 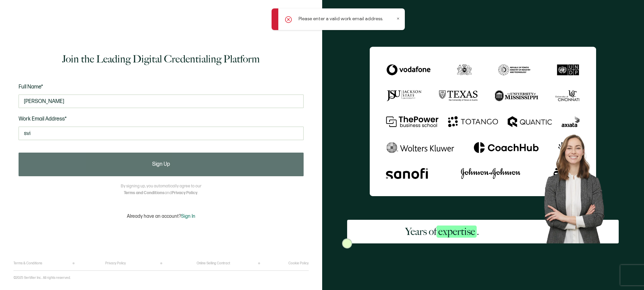 I want to click on span: Sign Up, so click(x=161, y=164).